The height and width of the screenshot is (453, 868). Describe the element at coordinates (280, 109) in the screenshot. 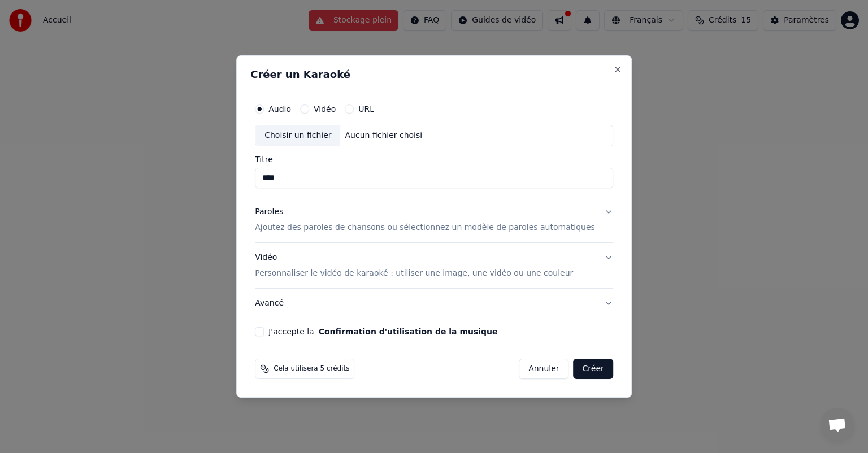

I see `label: Audio` at that location.